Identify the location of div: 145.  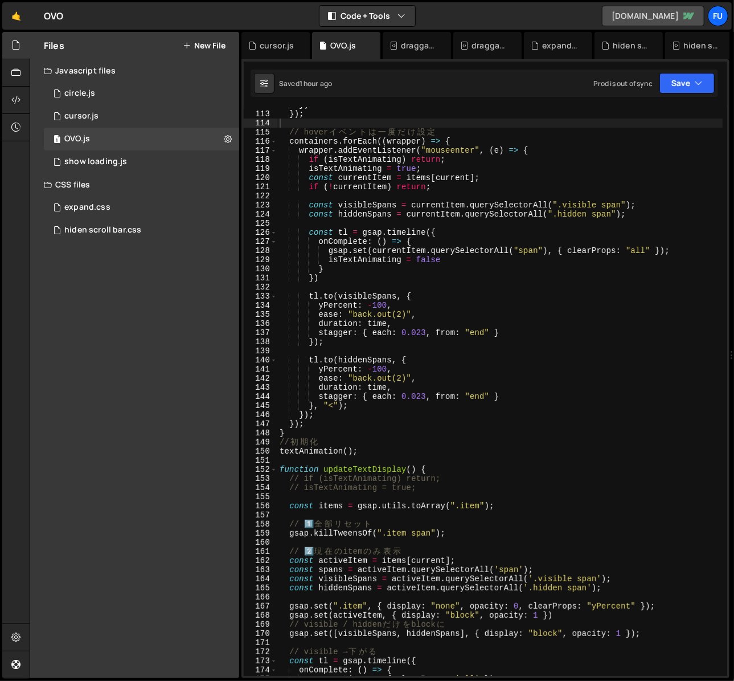
(260, 406).